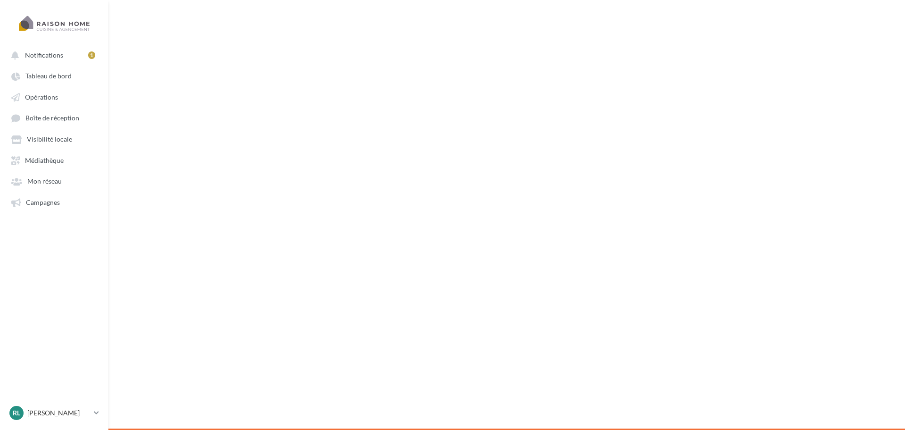 This screenshot has height=430, width=905. What do you see at coordinates (50, 139) in the screenshot?
I see `span: Visibilité locale` at bounding box center [50, 139].